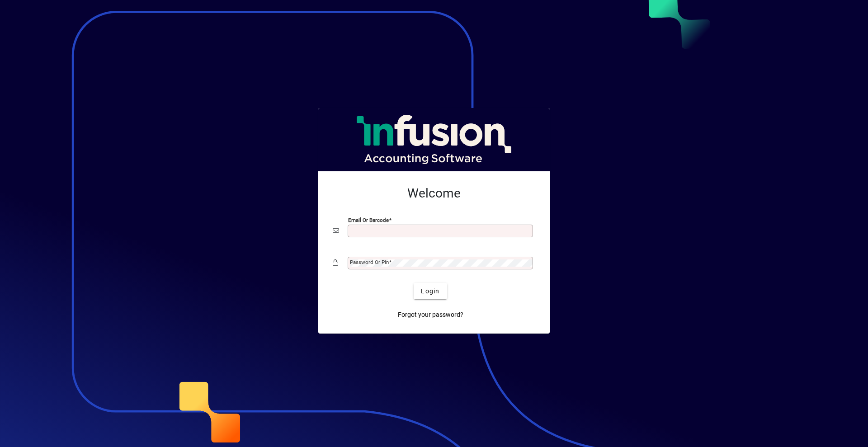 The image size is (868, 447). Describe the element at coordinates (368, 220) in the screenshot. I see `mat-label: Email or Barcode` at that location.